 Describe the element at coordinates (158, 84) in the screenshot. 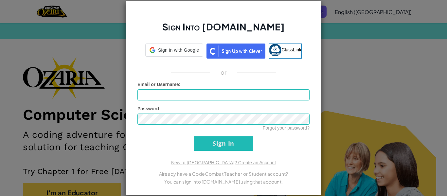

I see `span: Email or Username` at that location.